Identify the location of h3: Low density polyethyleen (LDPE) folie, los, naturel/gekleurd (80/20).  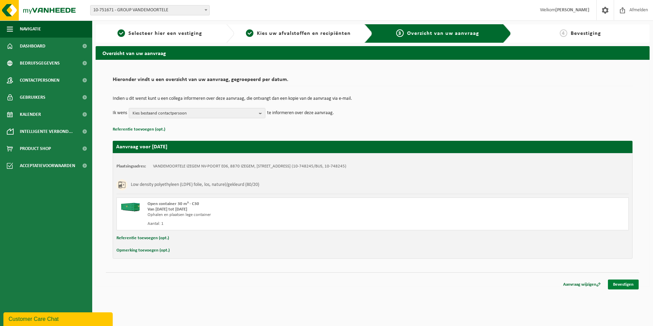
(195, 185).